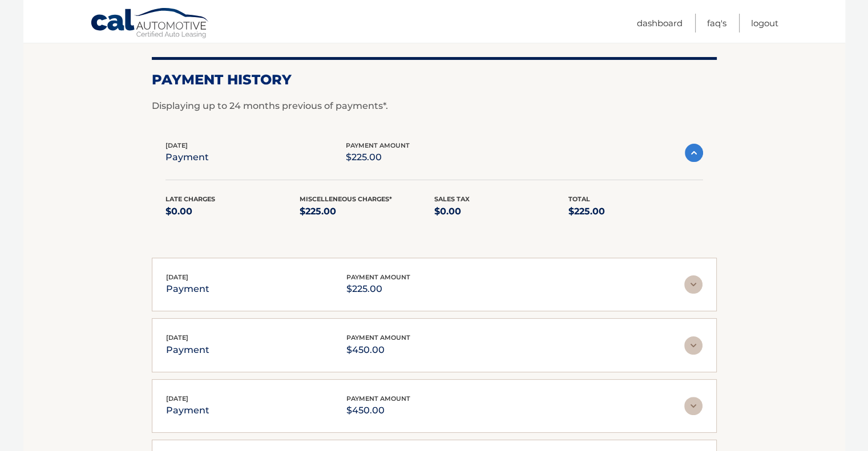 This screenshot has width=868, height=451. Describe the element at coordinates (579, 199) in the screenshot. I see `span: Total` at that location.